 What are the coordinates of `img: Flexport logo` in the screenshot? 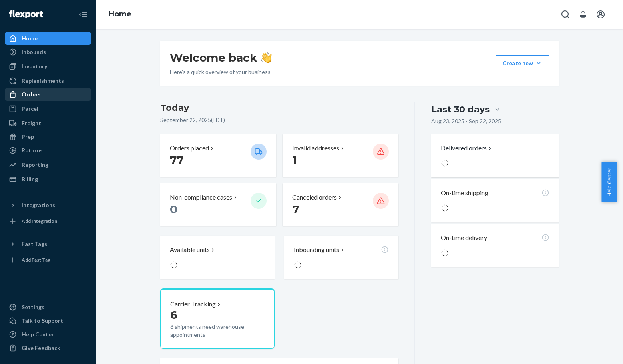 It's located at (26, 14).